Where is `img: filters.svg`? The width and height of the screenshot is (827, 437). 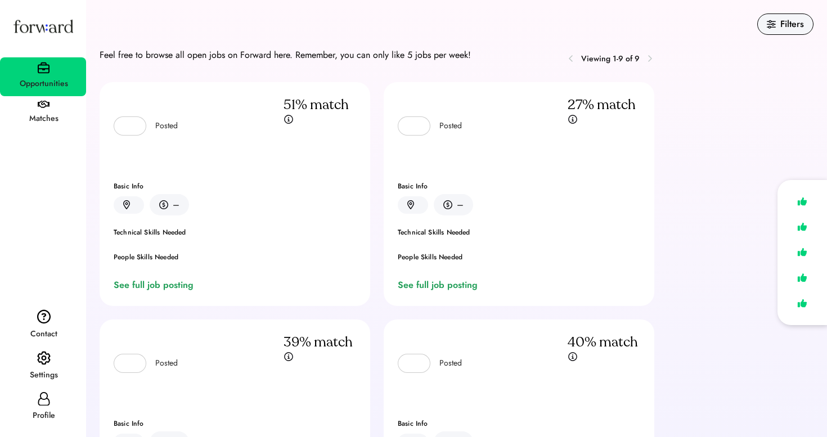 img: filters.svg is located at coordinates (772, 24).